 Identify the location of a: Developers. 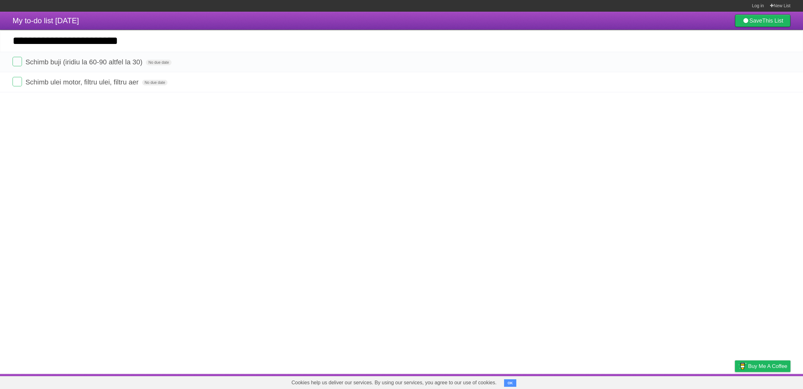
(685, 381).